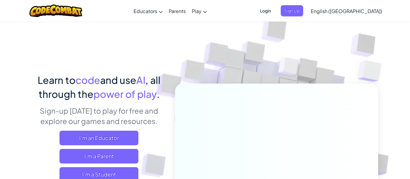 This screenshot has height=179, width=410. I want to click on a: Play, so click(199, 11).